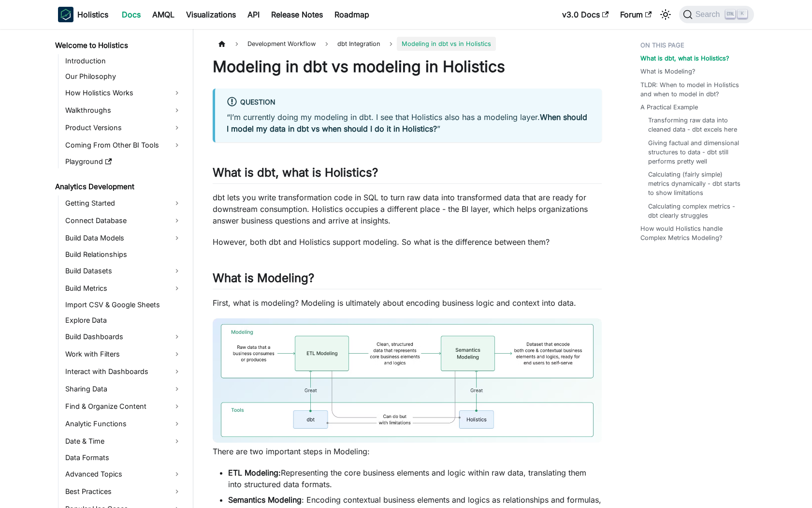  I want to click on strong: When should I model my data in dbt vs when should I do it in Holistics?, so click(407, 123).